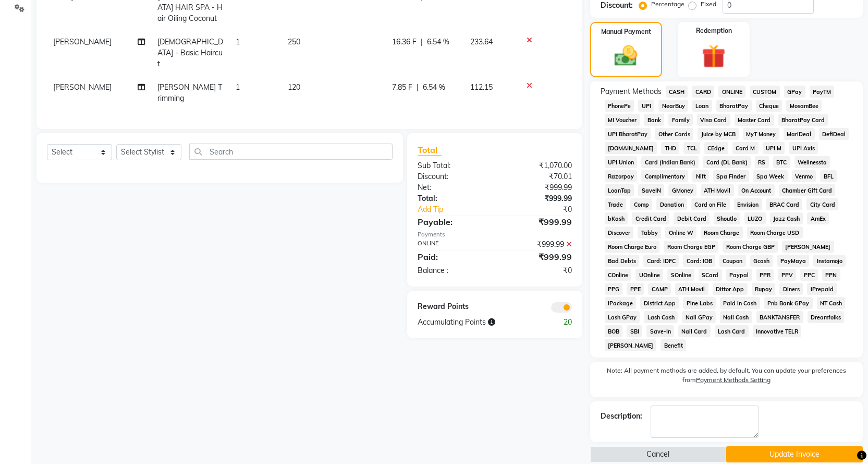 This screenshot has width=868, height=464. What do you see at coordinates (481, 87) in the screenshot?
I see `span: 112.15` at bounding box center [481, 87].